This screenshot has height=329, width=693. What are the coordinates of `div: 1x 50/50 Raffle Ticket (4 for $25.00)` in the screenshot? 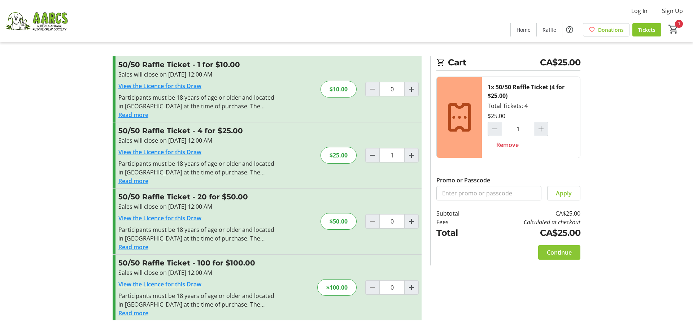 It's located at (531, 91).